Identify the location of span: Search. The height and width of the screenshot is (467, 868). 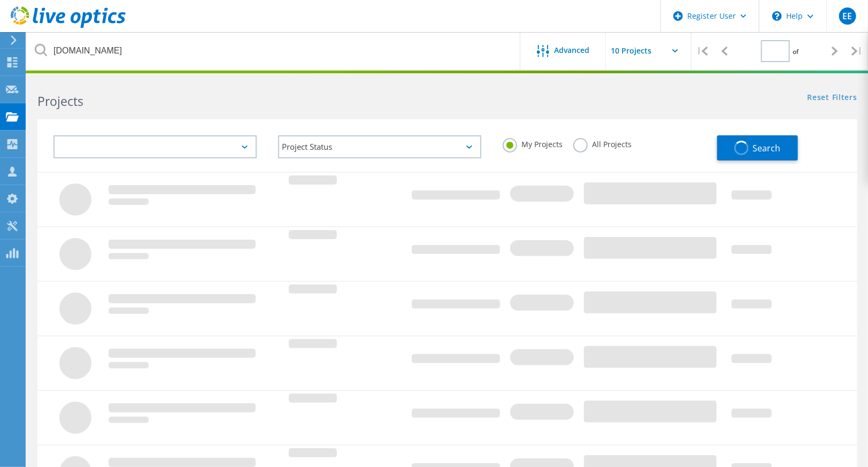
(767, 148).